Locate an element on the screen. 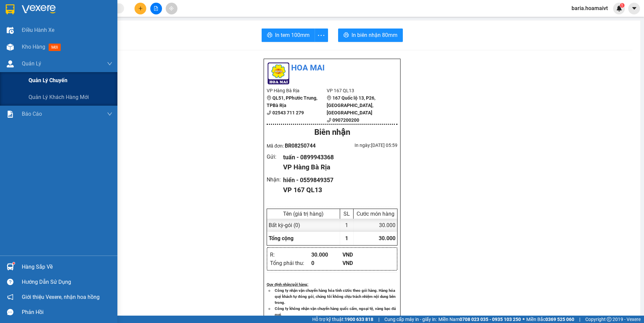 This screenshot has height=323, width=644. div: Hướng dẫn sử dụng is located at coordinates (67, 282).